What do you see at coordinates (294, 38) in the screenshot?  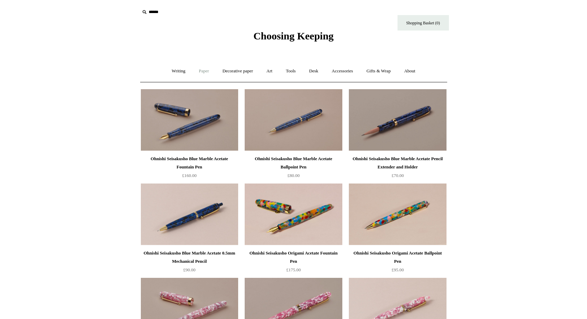 I see `a: Choosing Keeping` at bounding box center [294, 38].